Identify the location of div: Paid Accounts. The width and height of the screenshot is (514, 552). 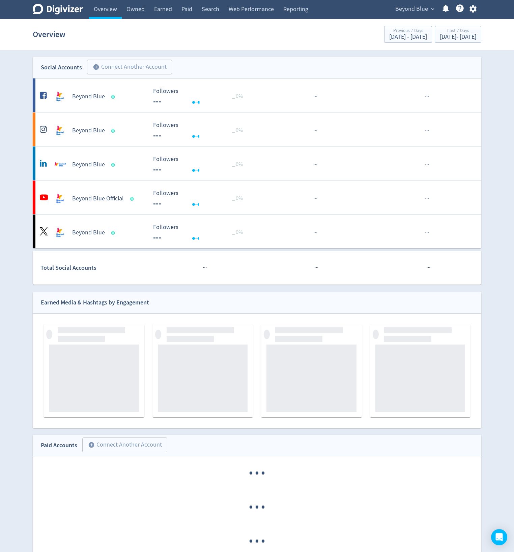
(59, 446).